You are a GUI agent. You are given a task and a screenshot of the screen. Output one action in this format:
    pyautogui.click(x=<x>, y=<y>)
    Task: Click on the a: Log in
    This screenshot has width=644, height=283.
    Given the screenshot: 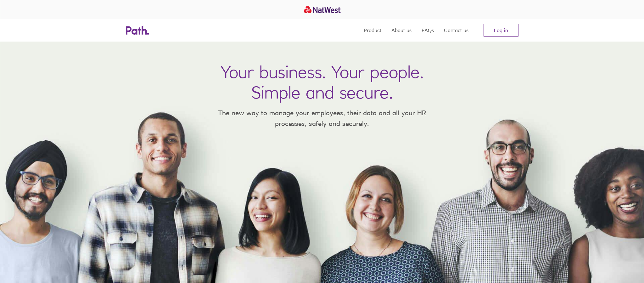 What is the action you would take?
    pyautogui.click(x=501, y=30)
    